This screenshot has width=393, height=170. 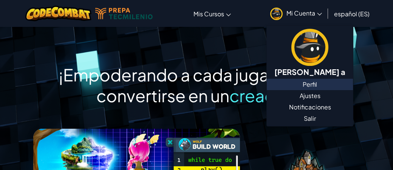 What do you see at coordinates (310, 107) in the screenshot?
I see `span: Notificaciones` at bounding box center [310, 107].